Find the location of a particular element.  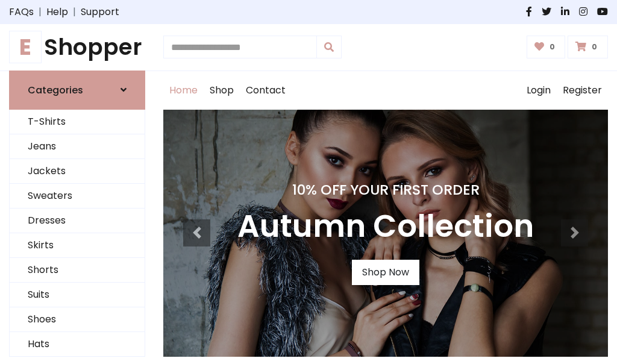

a: EShopper is located at coordinates (77, 47).